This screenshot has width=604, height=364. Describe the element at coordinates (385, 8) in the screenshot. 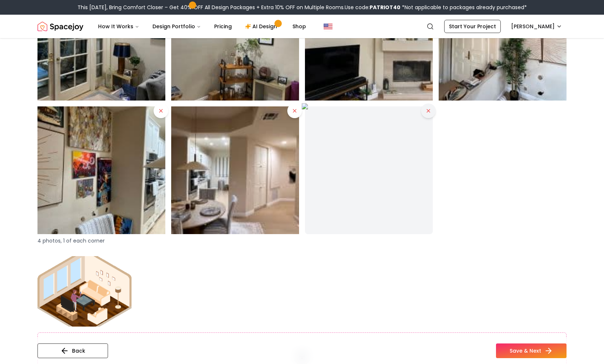

I see `b: PATRIOT40` at that location.